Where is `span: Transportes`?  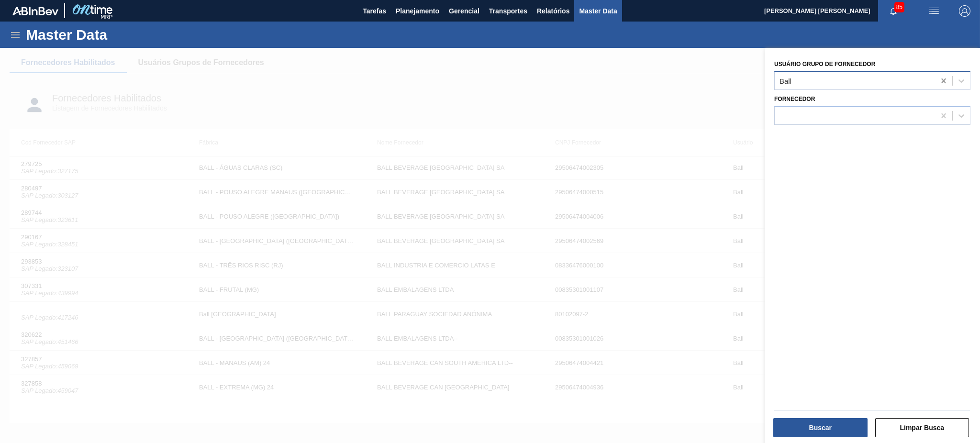
span: Transportes is located at coordinates (508, 11).